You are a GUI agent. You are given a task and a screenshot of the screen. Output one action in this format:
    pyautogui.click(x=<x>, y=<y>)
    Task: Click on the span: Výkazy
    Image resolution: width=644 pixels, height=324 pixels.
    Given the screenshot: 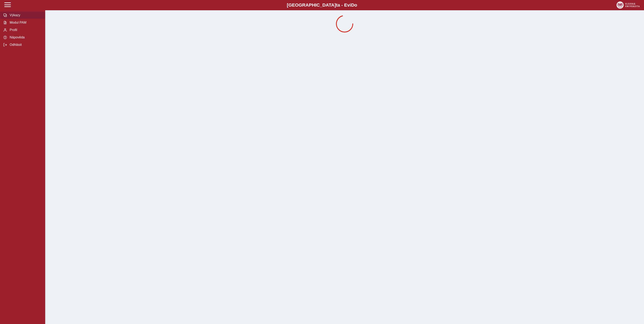 What is the action you would take?
    pyautogui.click(x=25, y=15)
    